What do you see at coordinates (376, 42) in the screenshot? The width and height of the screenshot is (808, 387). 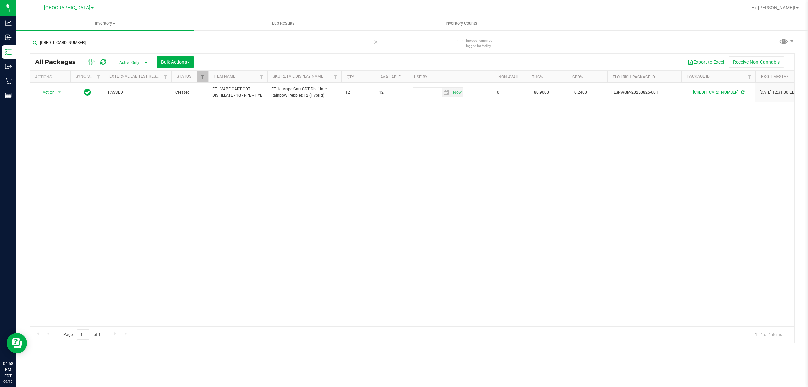 I see `span: Clear` at bounding box center [376, 42].